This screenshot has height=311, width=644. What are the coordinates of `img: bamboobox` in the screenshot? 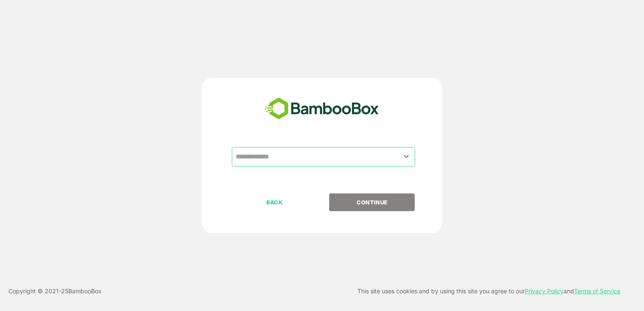 It's located at (321, 109).